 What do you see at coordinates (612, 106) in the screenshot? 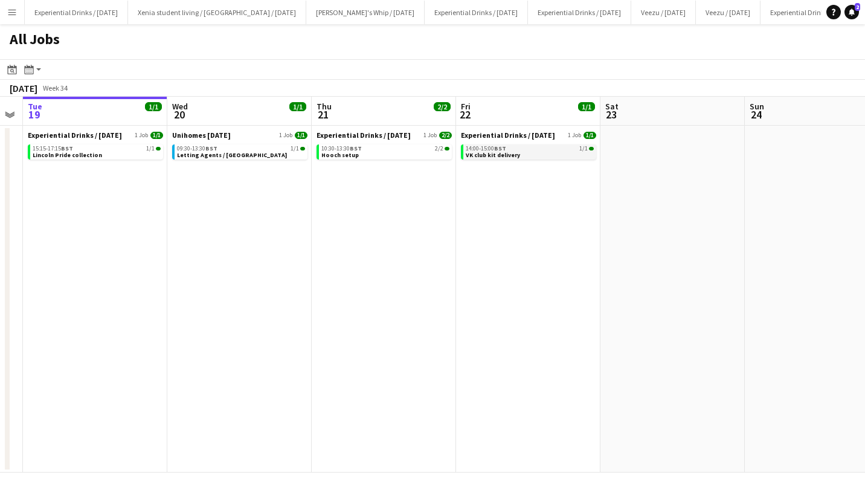
I see `span: Sat` at bounding box center [612, 106].